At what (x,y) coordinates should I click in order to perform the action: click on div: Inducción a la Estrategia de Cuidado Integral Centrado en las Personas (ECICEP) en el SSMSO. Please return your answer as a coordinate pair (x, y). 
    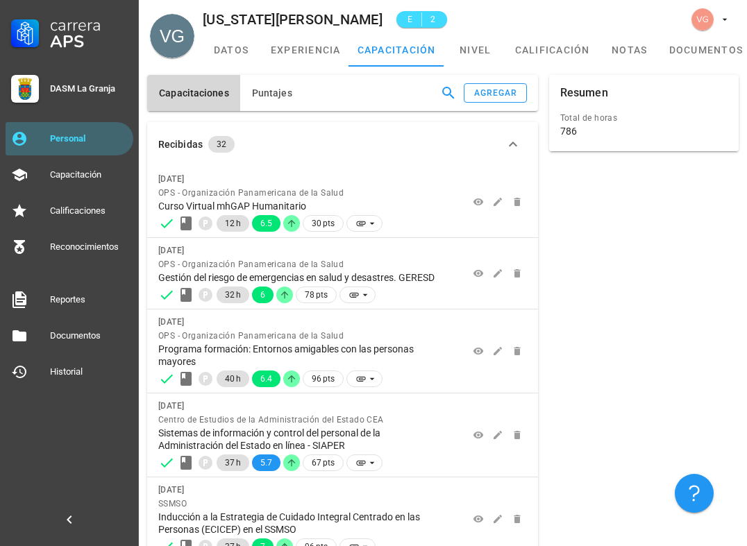
    Looking at the image, I should click on (302, 523).